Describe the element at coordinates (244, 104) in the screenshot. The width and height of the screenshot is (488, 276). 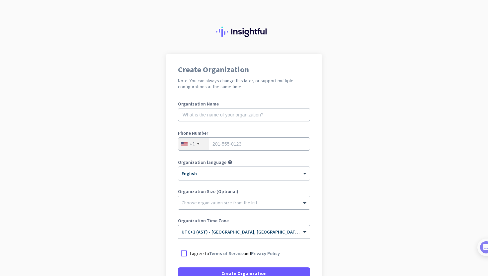
I see `label: Organization Name` at that location.